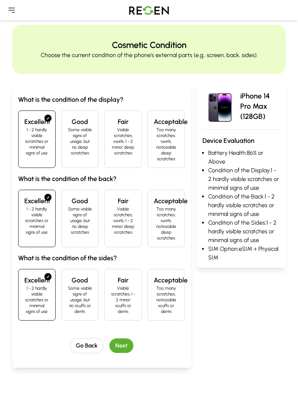  Describe the element at coordinates (121, 346) in the screenshot. I see `button: Next` at that location.